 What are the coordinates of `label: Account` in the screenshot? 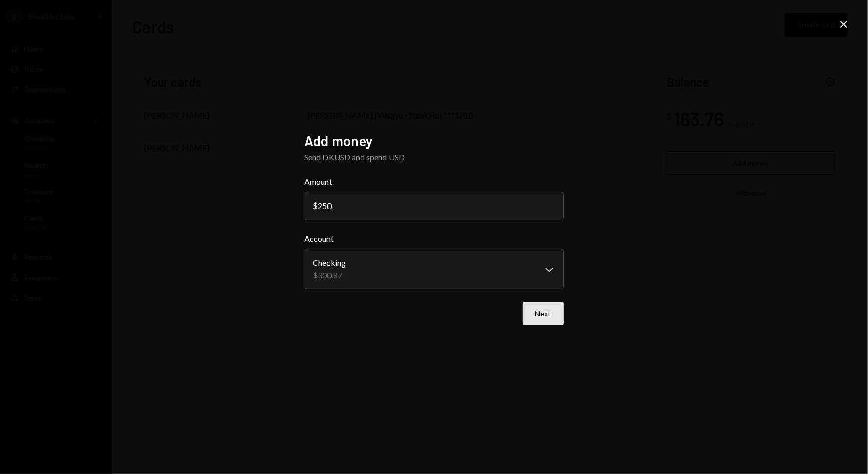 It's located at (434, 238).